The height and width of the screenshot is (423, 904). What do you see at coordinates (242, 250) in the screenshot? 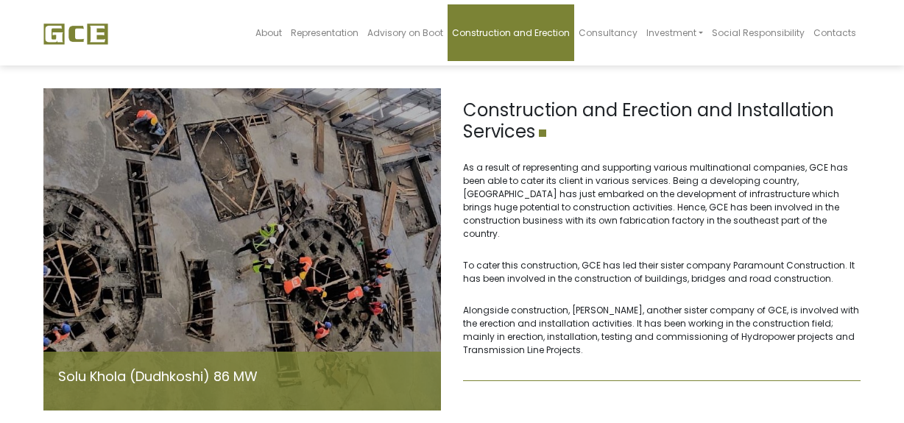
I see `img: Solu-Dudhkoshi-Erection-1.jpeg` at bounding box center [242, 250].